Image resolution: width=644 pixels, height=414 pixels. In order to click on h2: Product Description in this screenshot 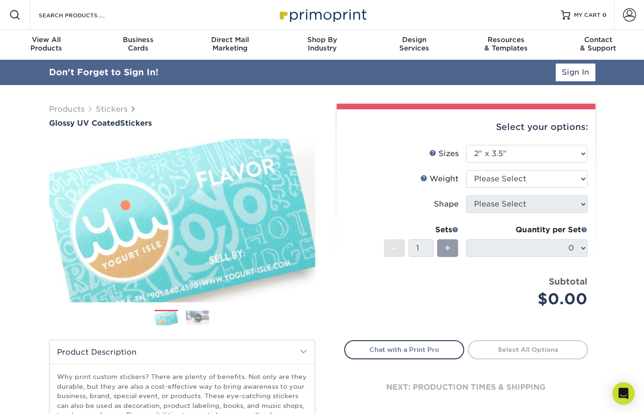, I will do `click(182, 352)`.